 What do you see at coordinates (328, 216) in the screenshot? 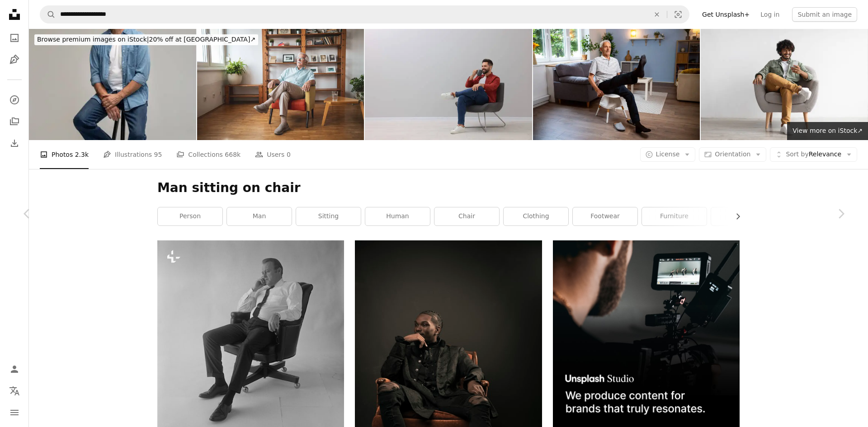
I see `a: sitting` at bounding box center [328, 216].